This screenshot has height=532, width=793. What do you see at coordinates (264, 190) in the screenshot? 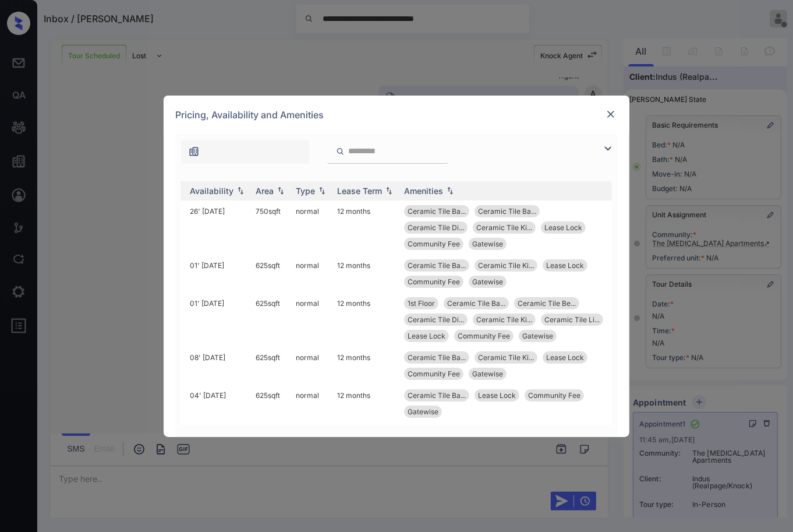
I see `div: Area` at bounding box center [264, 190].